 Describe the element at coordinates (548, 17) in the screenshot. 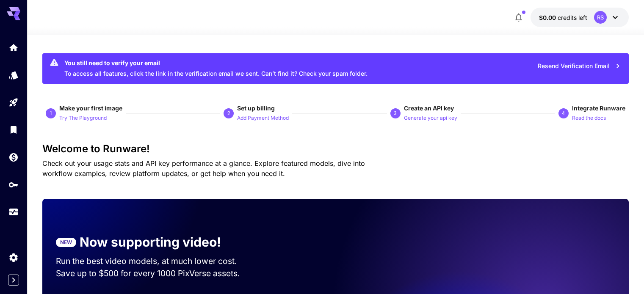

I see `span: $0.00` at that location.